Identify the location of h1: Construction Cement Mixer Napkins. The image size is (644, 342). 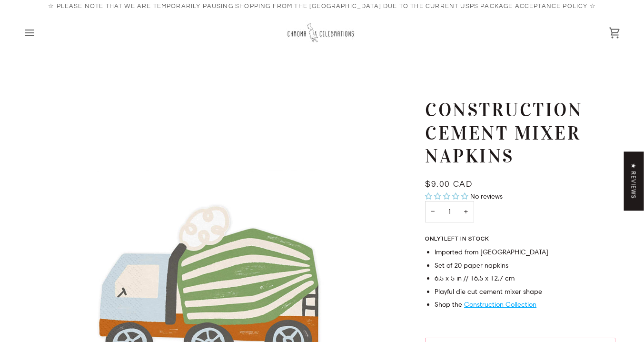
(517, 133).